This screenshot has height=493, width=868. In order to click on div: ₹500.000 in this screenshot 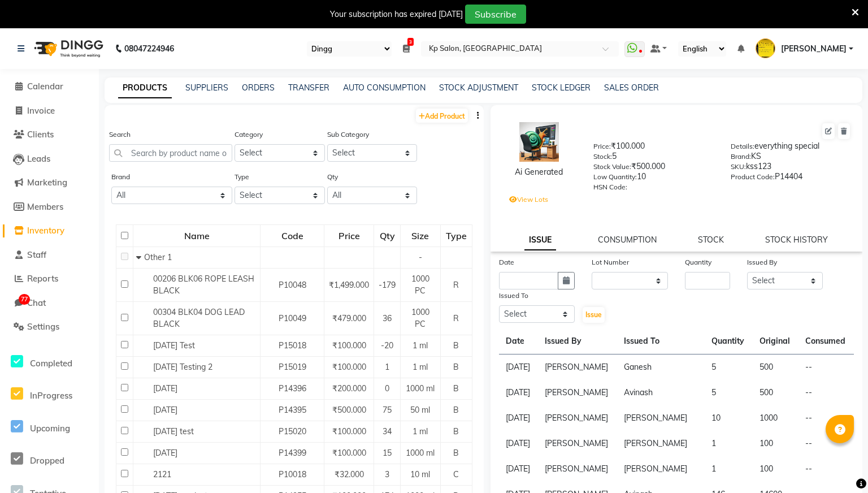, I will do `click(653, 168)`.